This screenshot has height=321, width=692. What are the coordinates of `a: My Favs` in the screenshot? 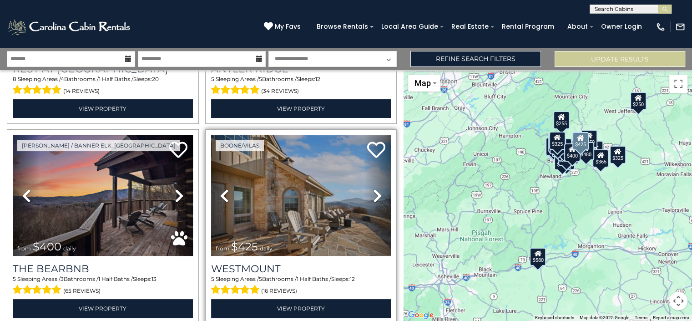 It's located at (283, 27).